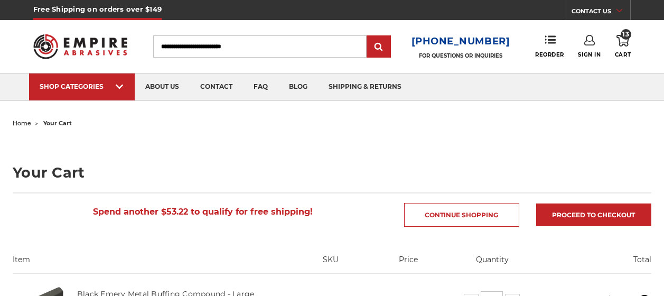 The image size is (664, 296). What do you see at coordinates (145, 264) in the screenshot?
I see `th: Item` at bounding box center [145, 264].